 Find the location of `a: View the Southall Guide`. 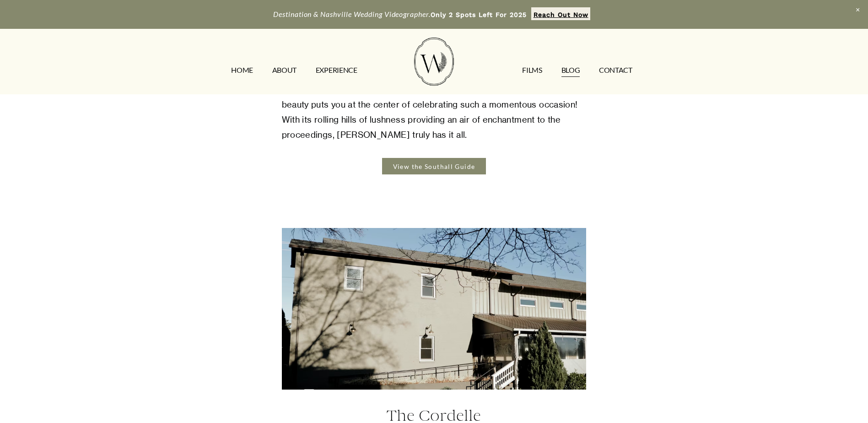

a: View the Southall Guide is located at coordinates (434, 166).